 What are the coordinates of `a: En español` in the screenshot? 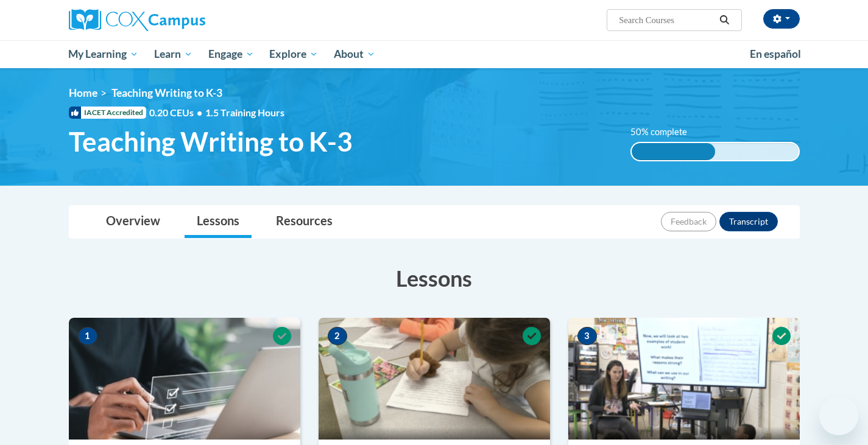 It's located at (775, 54).